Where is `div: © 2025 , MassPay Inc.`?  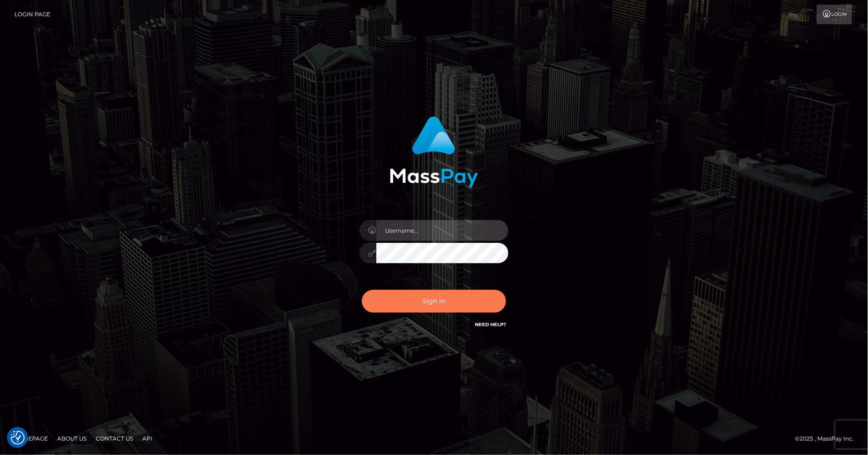 div: © 2025 , MassPay Inc. is located at coordinates (828, 438).